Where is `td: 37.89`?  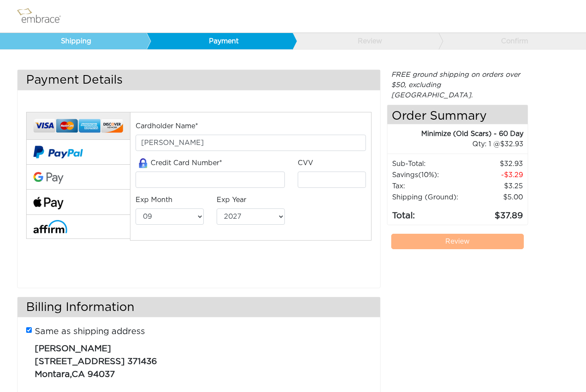
td: 37.89 is located at coordinates (493, 213).